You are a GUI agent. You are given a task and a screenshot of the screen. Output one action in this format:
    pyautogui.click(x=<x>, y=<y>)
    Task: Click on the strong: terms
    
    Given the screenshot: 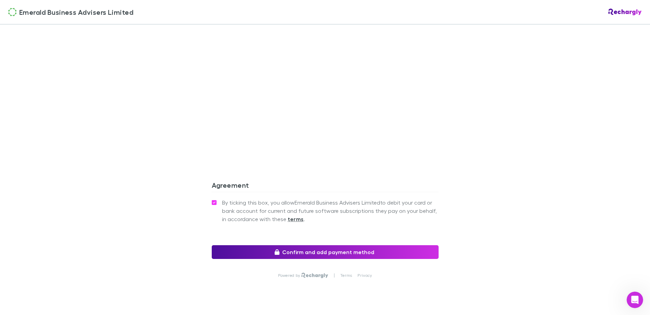 What is the action you would take?
    pyautogui.click(x=296, y=219)
    